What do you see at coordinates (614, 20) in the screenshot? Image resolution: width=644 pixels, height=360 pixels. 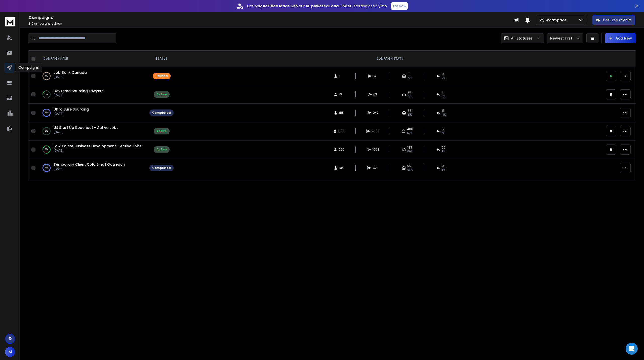 I see `button: Get Free Credits` at bounding box center [614, 20].